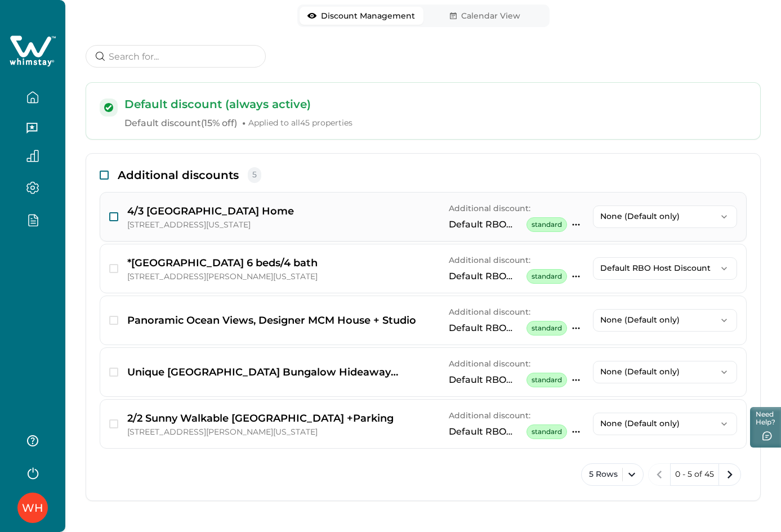 The height and width of the screenshot is (532, 781). What do you see at coordinates (255, 175) in the screenshot?
I see `span: 5` at bounding box center [255, 175].